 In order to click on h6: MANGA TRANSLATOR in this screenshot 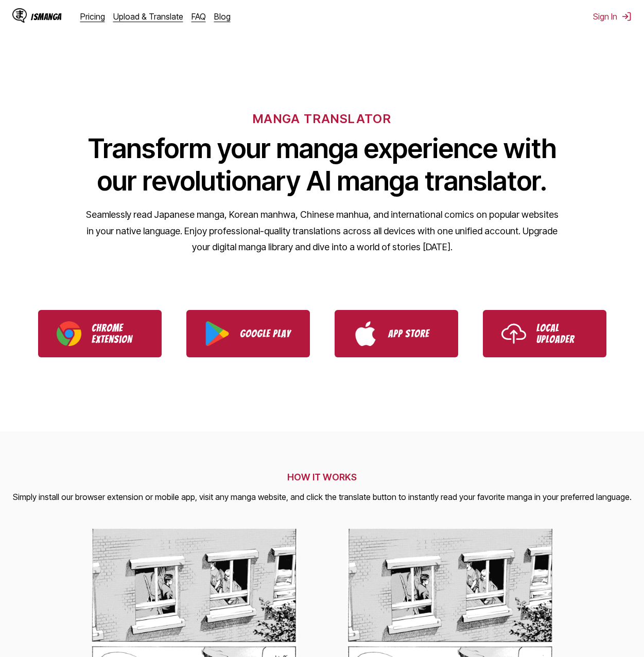, I will do `click(322, 118)`.